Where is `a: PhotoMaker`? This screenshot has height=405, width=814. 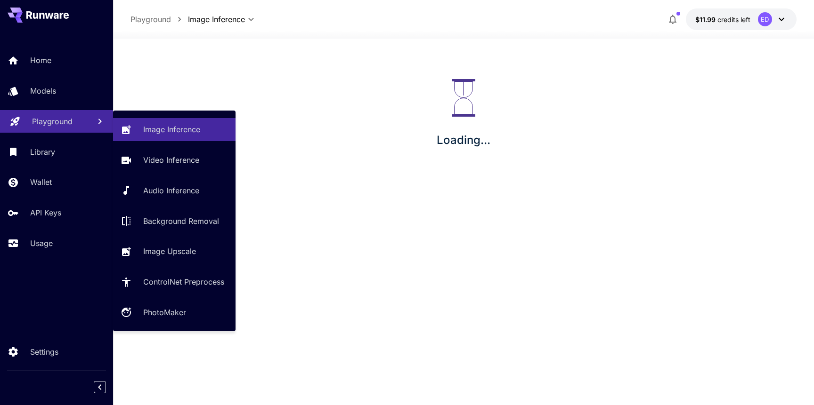 a: PhotoMaker is located at coordinates (174, 313).